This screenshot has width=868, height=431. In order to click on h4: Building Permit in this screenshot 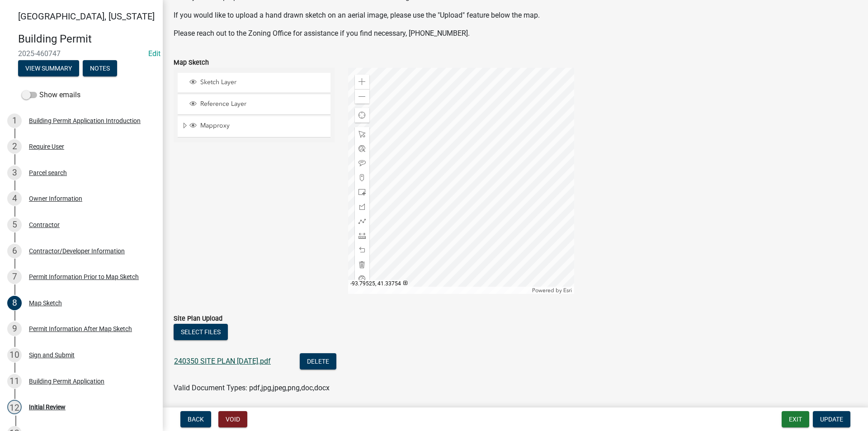, I will do `click(87, 39)`.